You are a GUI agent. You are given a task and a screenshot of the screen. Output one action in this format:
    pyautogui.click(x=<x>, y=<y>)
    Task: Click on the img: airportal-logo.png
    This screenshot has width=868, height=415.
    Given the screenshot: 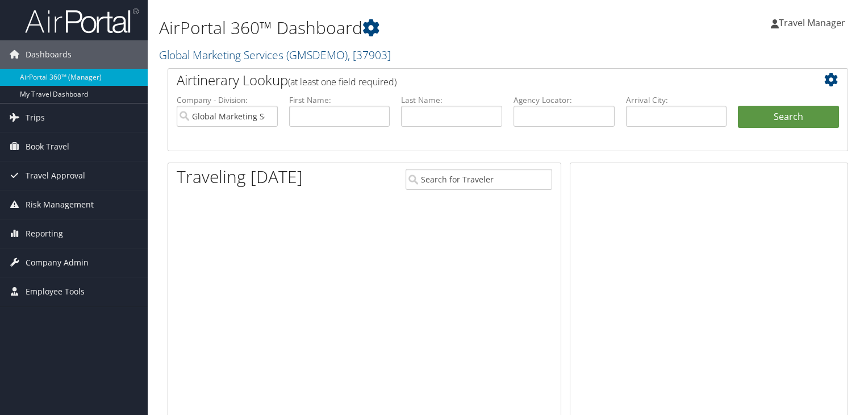 What is the action you would take?
    pyautogui.click(x=82, y=20)
    